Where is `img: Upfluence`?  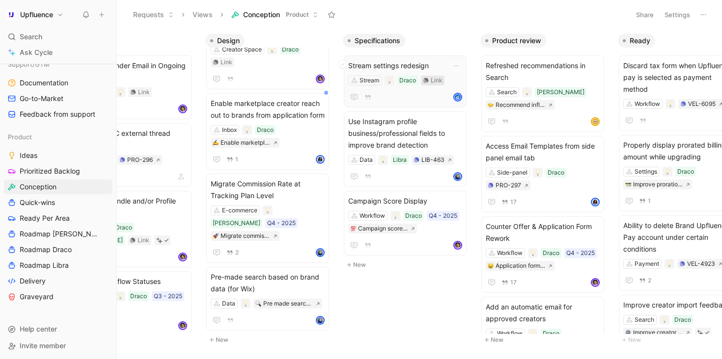 img: Upfluence is located at coordinates (11, 15).